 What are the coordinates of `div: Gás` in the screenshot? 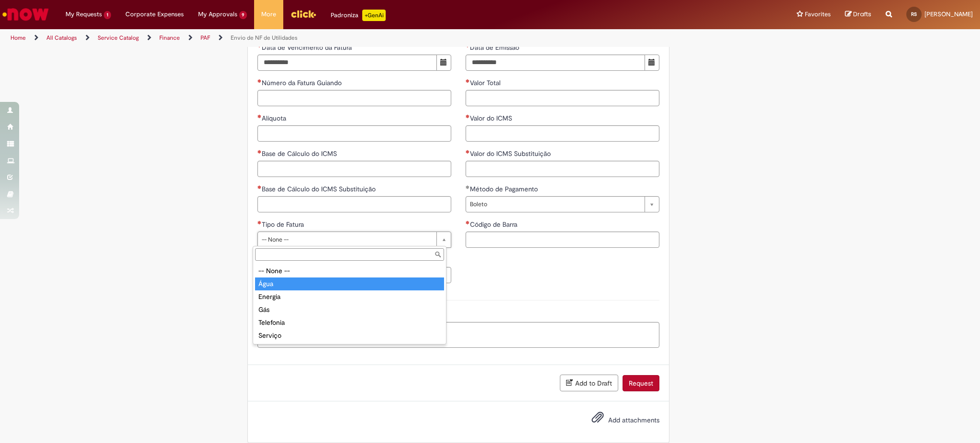 It's located at (350, 309).